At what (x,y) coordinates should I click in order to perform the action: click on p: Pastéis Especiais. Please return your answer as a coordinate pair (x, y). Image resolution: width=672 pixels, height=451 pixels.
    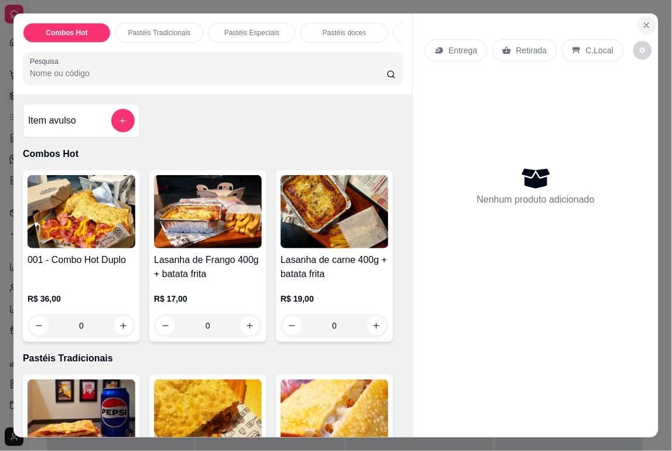
    Looking at the image, I should click on (252, 33).